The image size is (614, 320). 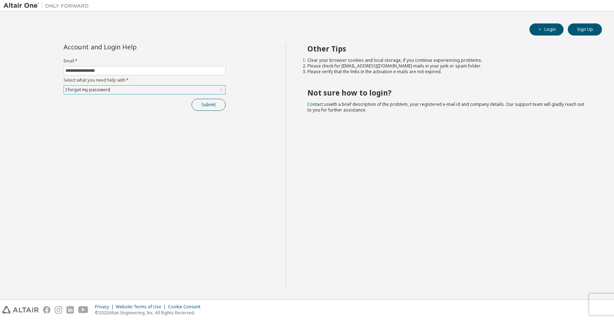 What do you see at coordinates (20, 310) in the screenshot?
I see `img: altair_logo.svg` at bounding box center [20, 310].